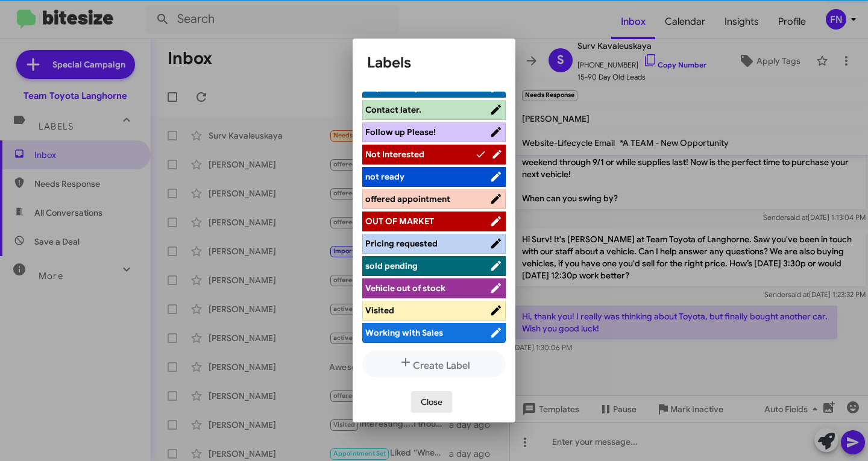  Describe the element at coordinates (401, 244) in the screenshot. I see `span: Pricing requested` at that location.